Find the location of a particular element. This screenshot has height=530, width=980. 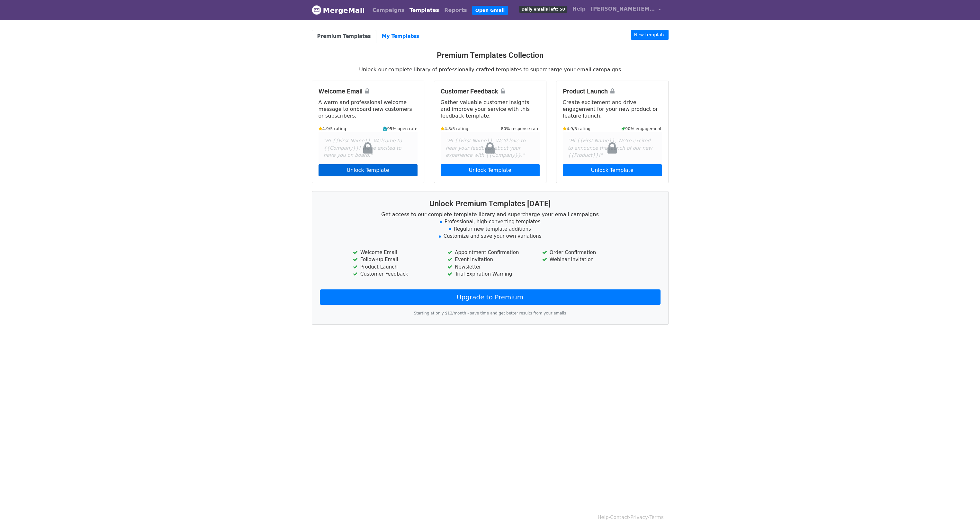

a: My Templates is located at coordinates (401, 37).